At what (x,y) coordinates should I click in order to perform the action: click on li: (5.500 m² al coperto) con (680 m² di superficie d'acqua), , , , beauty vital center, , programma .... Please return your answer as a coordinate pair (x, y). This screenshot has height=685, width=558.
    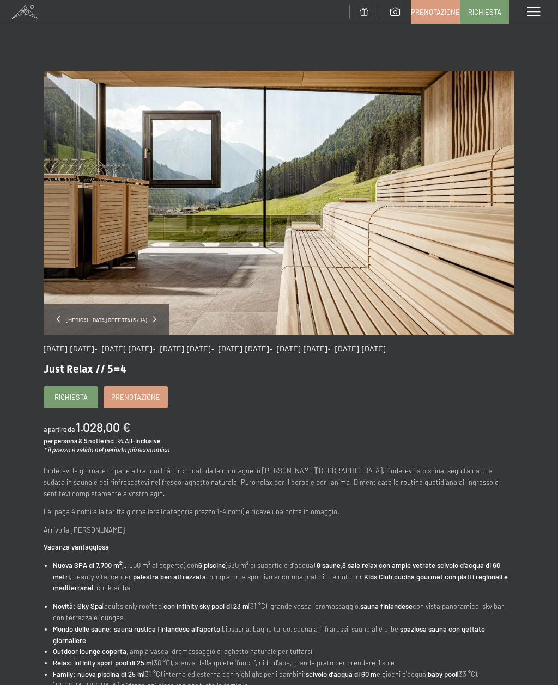
    Looking at the image, I should click on (283, 577).